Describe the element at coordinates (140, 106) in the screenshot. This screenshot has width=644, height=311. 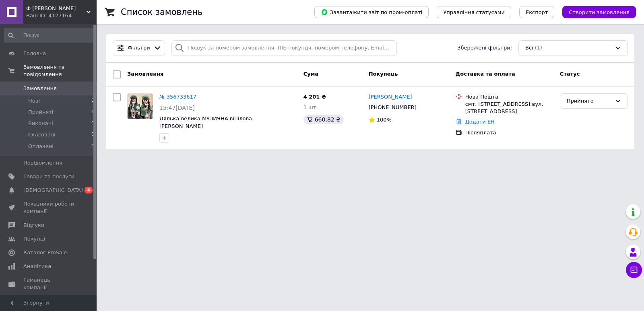
I see `img: Фото товару` at that location.